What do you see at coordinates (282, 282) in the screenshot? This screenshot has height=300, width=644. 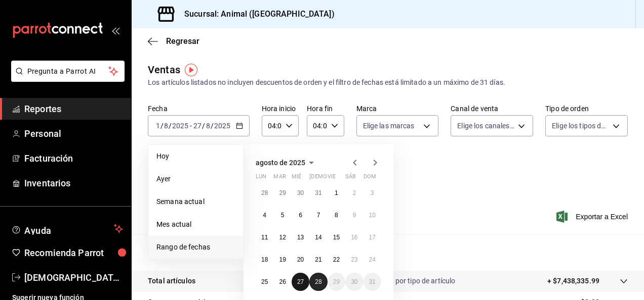 I see `abbr: 26 de agosto de 2025` at bounding box center [282, 282].